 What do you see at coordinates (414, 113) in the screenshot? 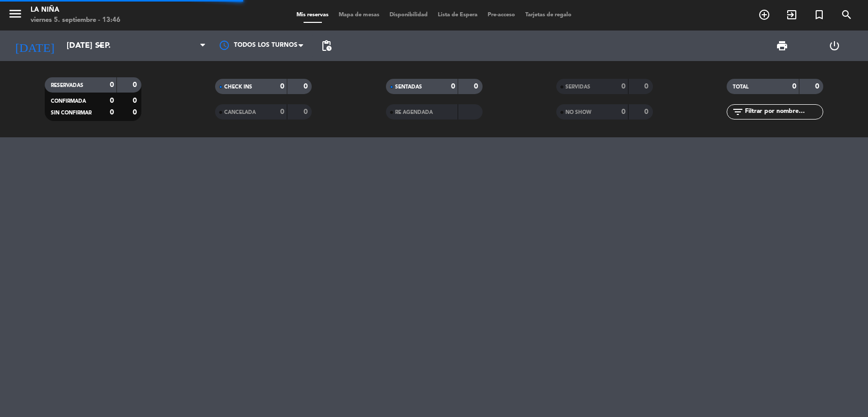
I see `span: RE AGENDADA` at bounding box center [414, 113].